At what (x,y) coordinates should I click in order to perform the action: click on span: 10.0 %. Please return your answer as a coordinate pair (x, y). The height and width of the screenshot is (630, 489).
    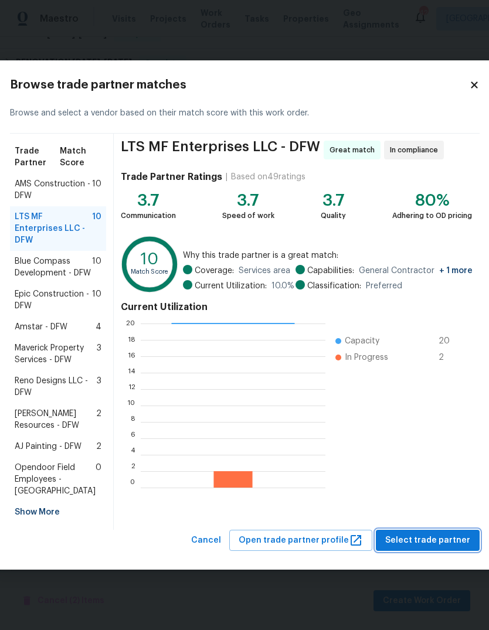
    Looking at the image, I should click on (283, 286).